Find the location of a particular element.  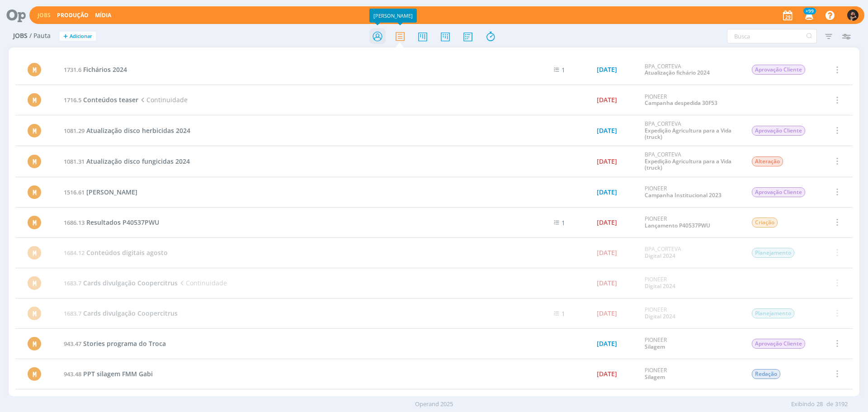

a: 1684.12Conteúdos digitais agosto is located at coordinates (116, 252).